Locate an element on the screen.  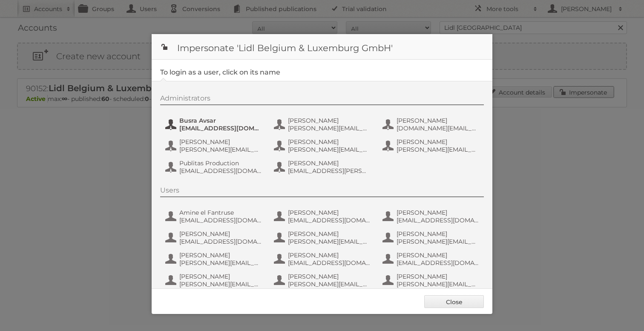
a: Close is located at coordinates (454, 302).